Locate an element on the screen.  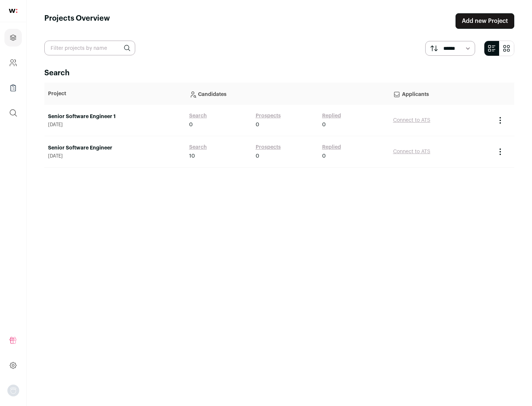
a: Senior Software Engineer is located at coordinates (115, 148).